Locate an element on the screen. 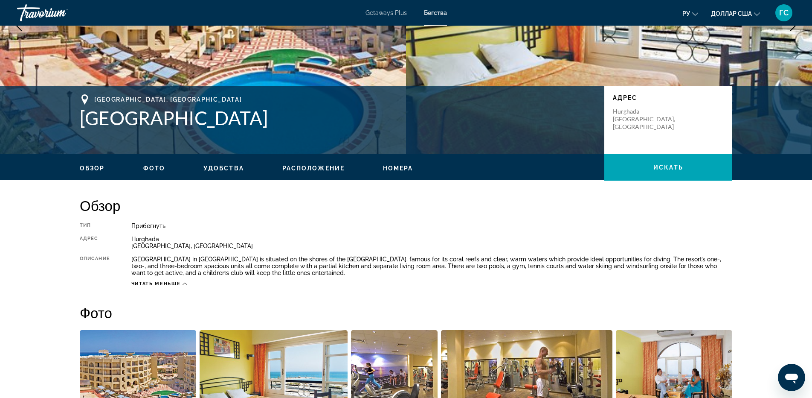  h2: Фото is located at coordinates (406, 312).